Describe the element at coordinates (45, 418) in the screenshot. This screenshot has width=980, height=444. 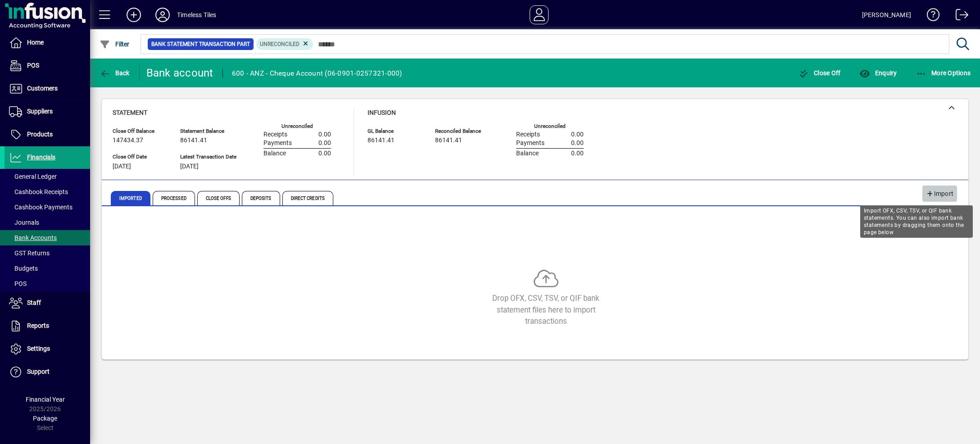
I see `span: Package` at that location.